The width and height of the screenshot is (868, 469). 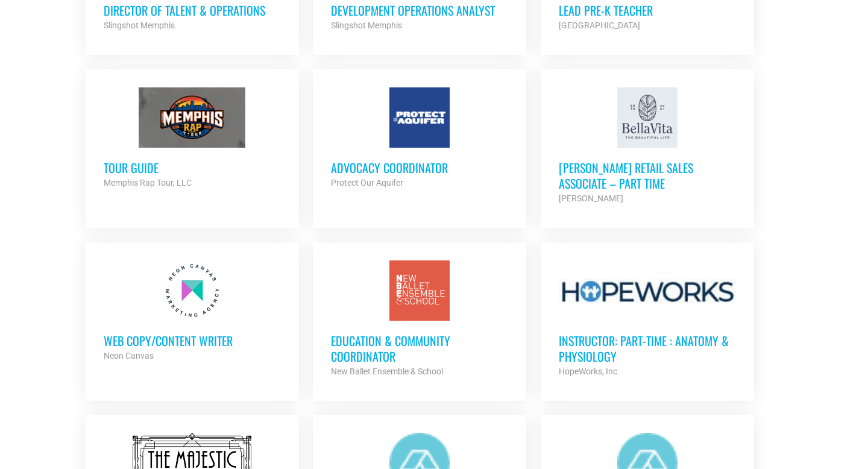 What do you see at coordinates (368, 182) in the screenshot?
I see `strong: Protect Our Aquifer` at bounding box center [368, 182].